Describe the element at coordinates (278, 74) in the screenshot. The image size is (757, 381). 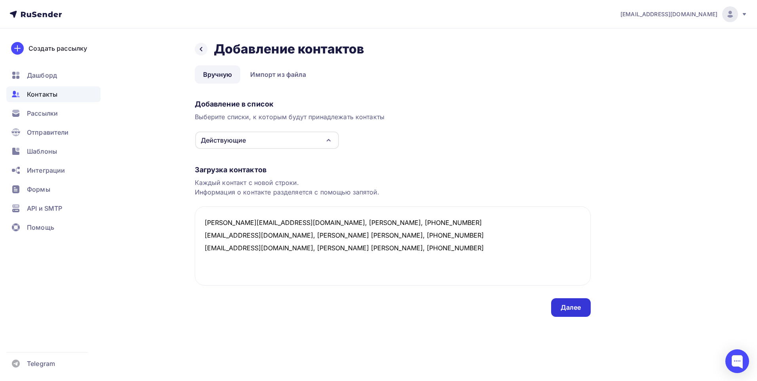
I see `a: Импорт из файла` at that location.